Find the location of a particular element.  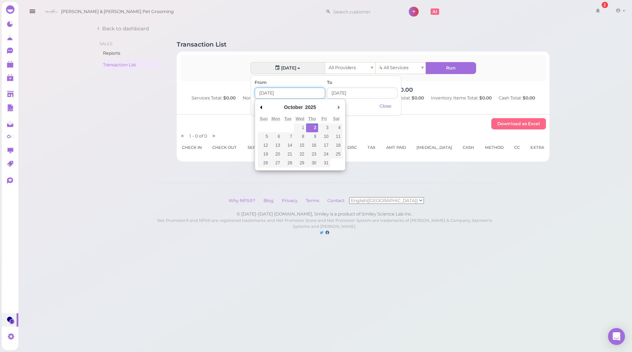

div: 2 is located at coordinates (605, 5).